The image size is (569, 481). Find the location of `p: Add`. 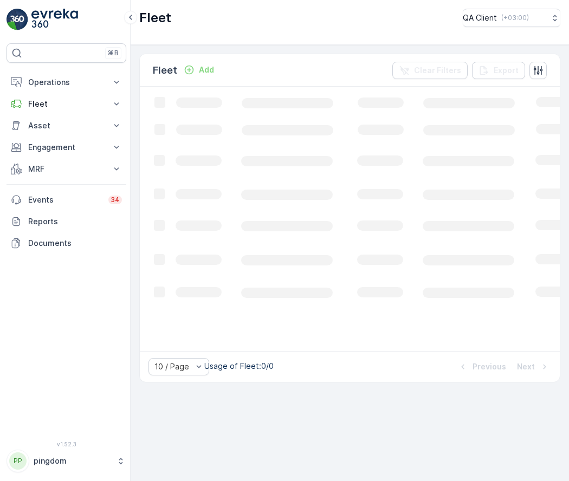

p: Add is located at coordinates (206, 70).